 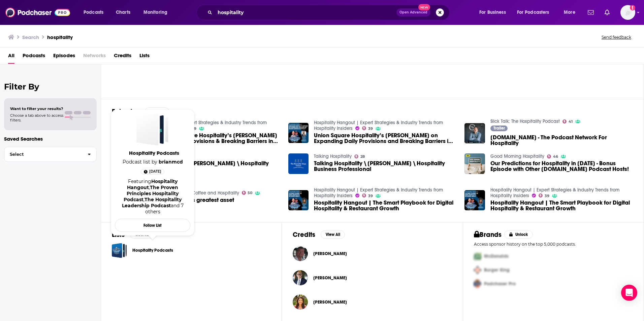 I want to click on div: Search podcasts, credits, & more..., so click(x=330, y=13).